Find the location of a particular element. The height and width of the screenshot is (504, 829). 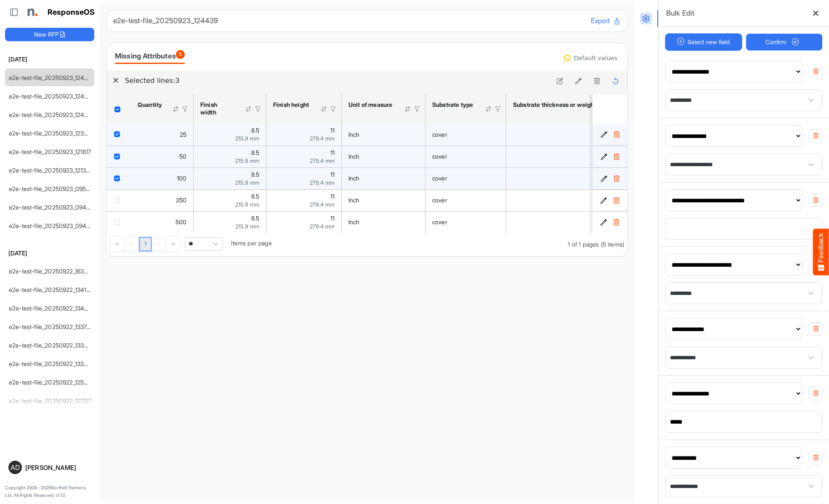

button: New RFP is located at coordinates (50, 34).